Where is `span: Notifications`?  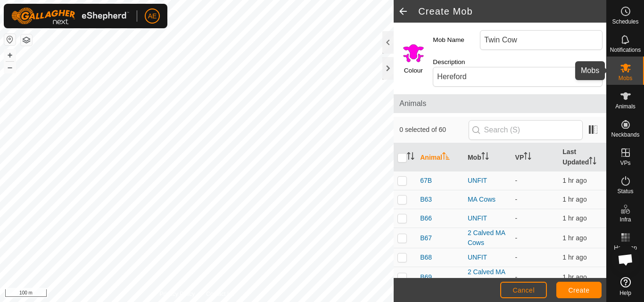
span: Notifications is located at coordinates (625, 50).